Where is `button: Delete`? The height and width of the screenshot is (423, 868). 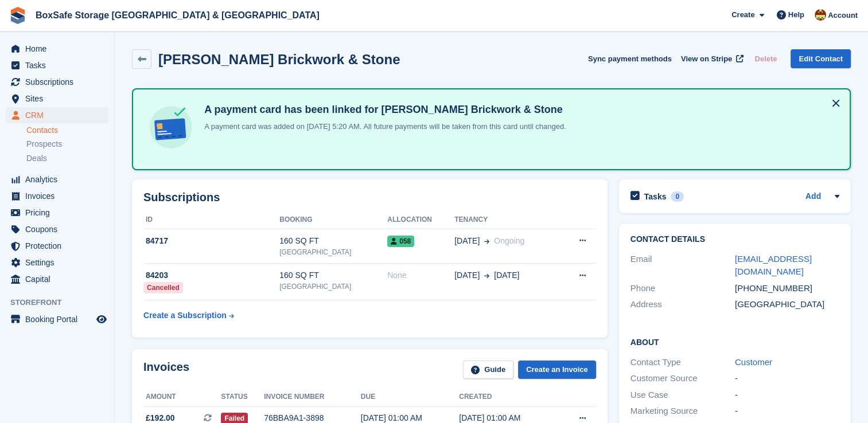
button: Delete is located at coordinates (765, 59).